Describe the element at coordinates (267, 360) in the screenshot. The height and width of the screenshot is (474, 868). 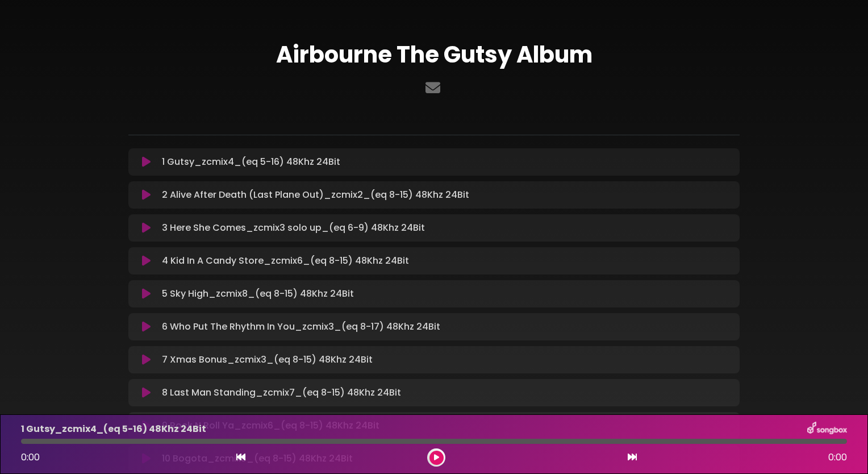
I see `p: 7 Xmas Bonus_zcmix3_(eq 8-15) 48Khz 24Bit` at that location.